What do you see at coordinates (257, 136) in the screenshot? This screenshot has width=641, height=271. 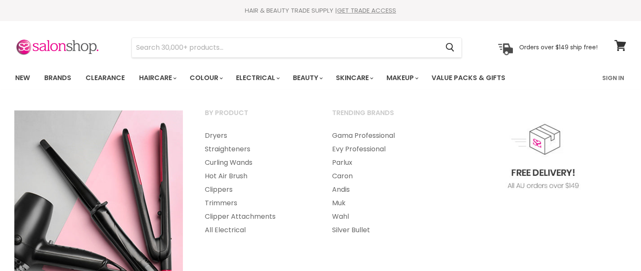 I see `a: Dryers` at bounding box center [257, 136].